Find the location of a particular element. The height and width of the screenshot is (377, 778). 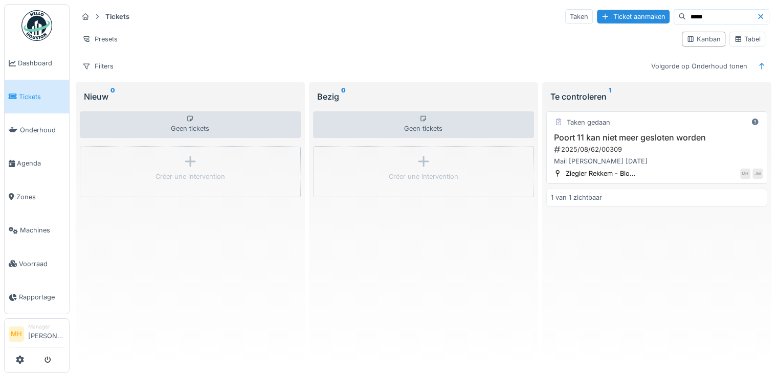

a: Onderhoud is located at coordinates (37, 130).